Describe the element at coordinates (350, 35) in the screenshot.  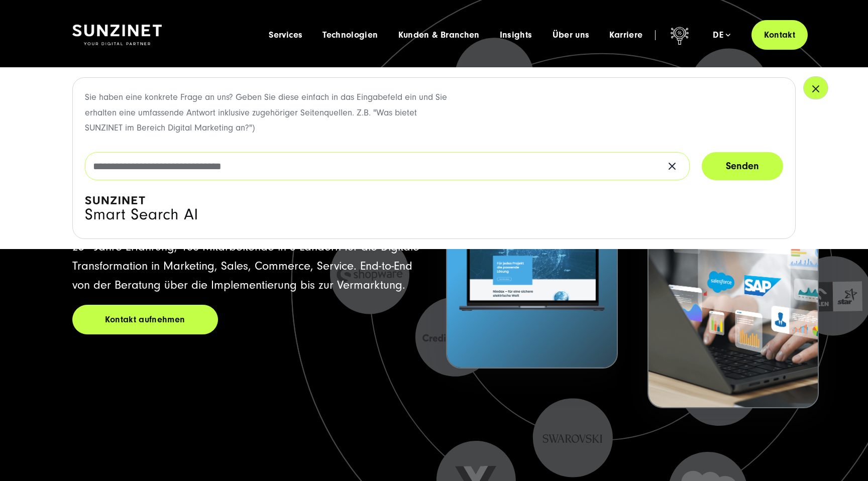
I see `a: Technologien` at that location.